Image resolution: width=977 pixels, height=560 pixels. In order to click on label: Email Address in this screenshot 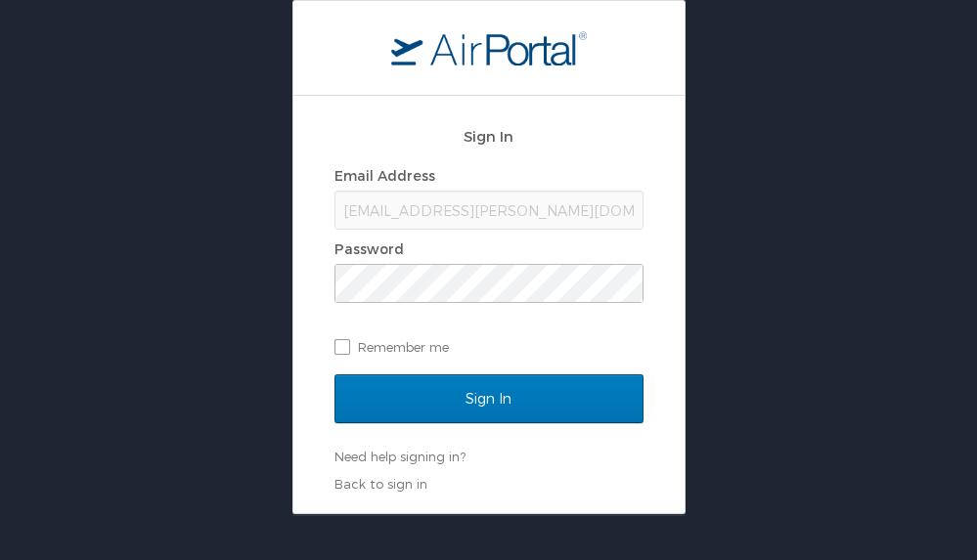, I will do `click(384, 175)`.